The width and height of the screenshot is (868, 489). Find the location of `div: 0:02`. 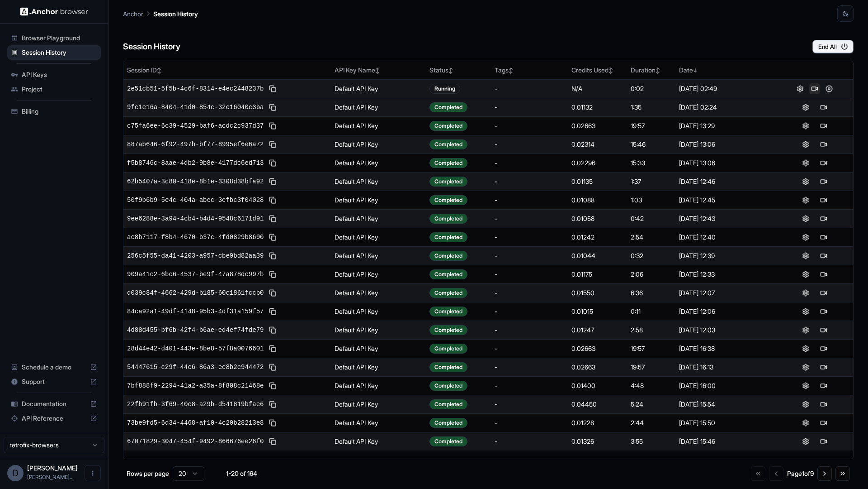

div: 0:02 is located at coordinates (651, 89).